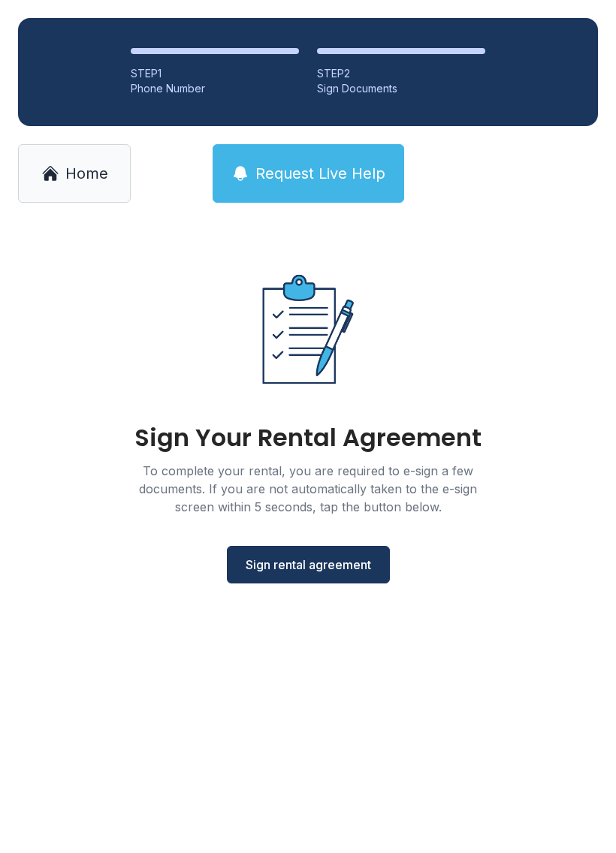 This screenshot has height=853, width=616. I want to click on div: STEP 2, so click(401, 74).